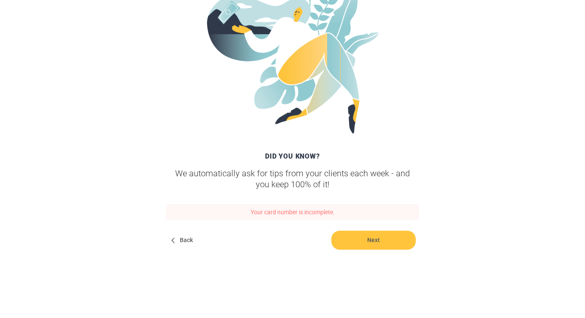  I want to click on div: Did you know?, so click(293, 156).